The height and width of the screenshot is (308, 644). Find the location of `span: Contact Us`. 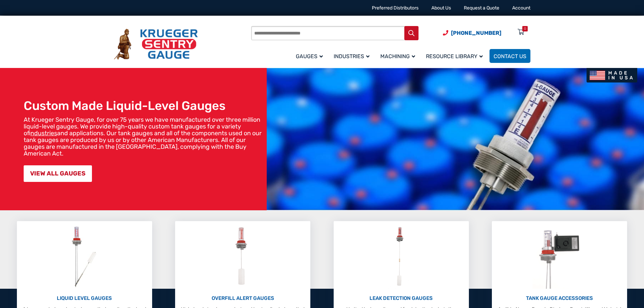

span: Contact Us is located at coordinates (509, 56).